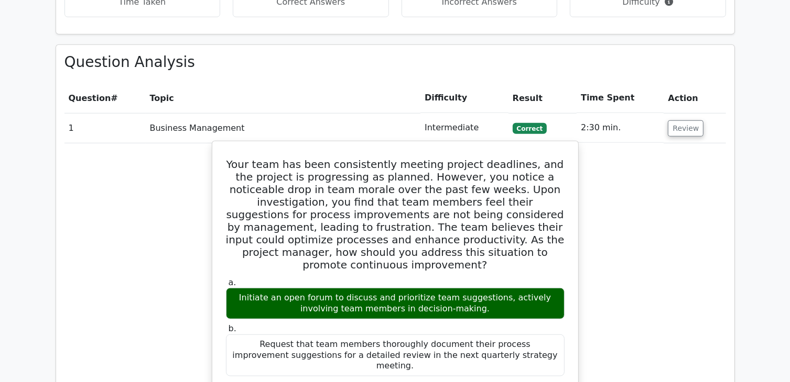  Describe the element at coordinates (395, 215) in the screenshot. I see `h5: Your team has been consistently meeting project deadlines, and the project is progressing as plan...` at that location.